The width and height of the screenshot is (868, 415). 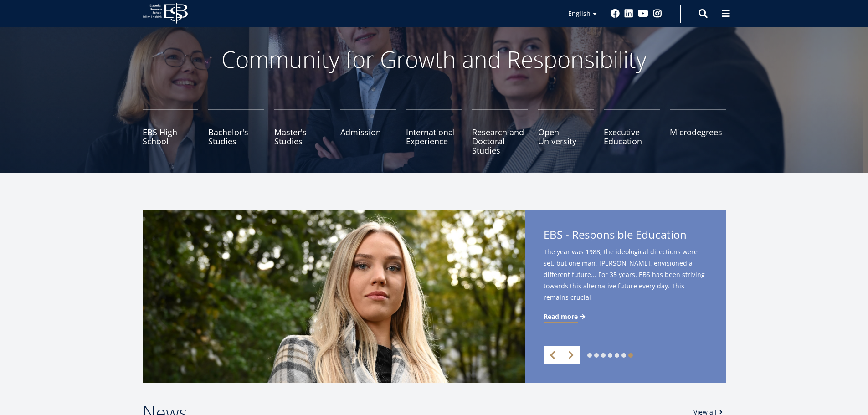 What do you see at coordinates (302, 132) in the screenshot?
I see `a: Master's Studies` at bounding box center [302, 132].